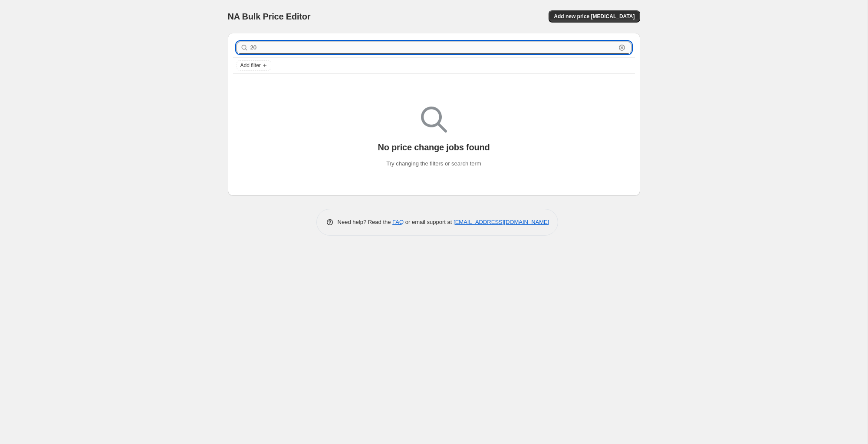 This screenshot has height=444, width=868. Describe the element at coordinates (254, 66) in the screenshot. I see `button: Add filter` at that location.